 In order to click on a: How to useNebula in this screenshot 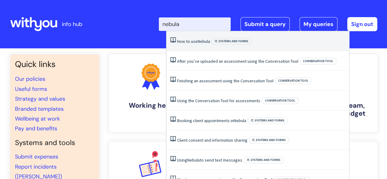, I will do `click(194, 41)`.